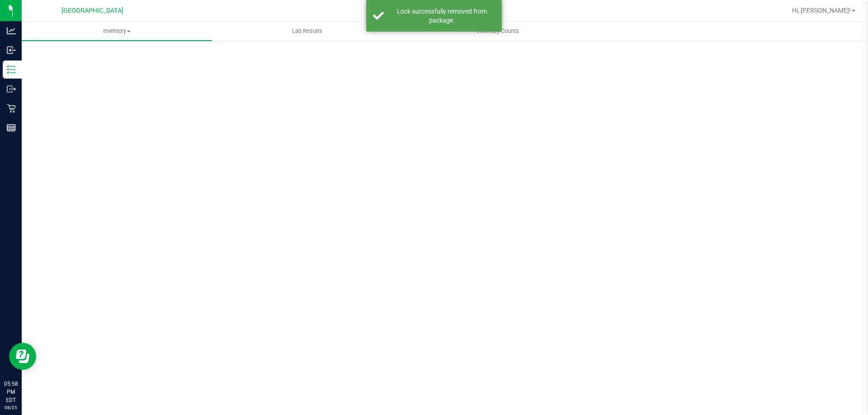  Describe the element at coordinates (11, 128) in the screenshot. I see `inline-svg: Reports` at that location.